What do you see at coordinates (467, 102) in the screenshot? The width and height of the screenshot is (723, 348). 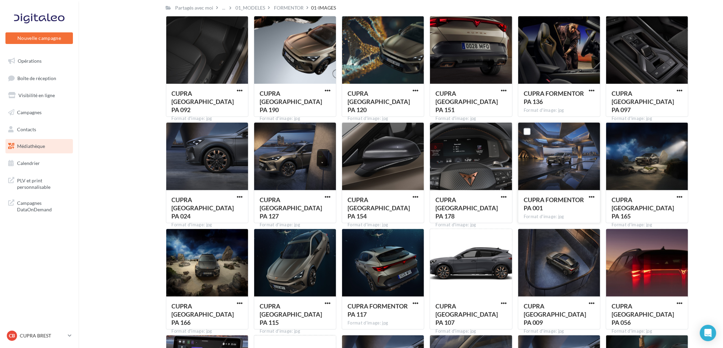 I see `span: CUPRA FORMENTOR PA 151` at bounding box center [467, 102].